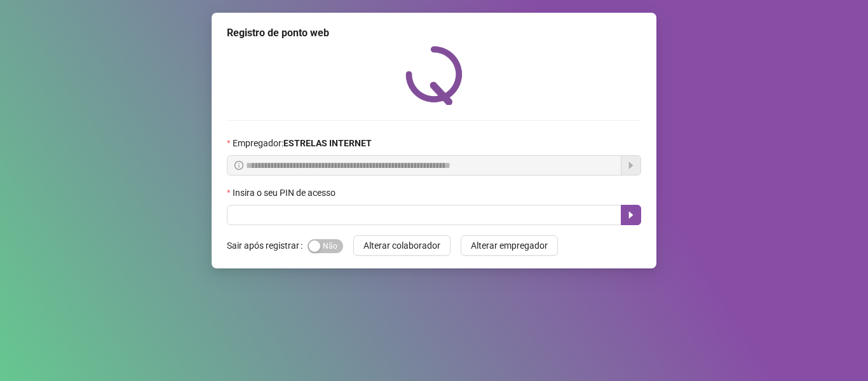  What do you see at coordinates (267, 246) in the screenshot?
I see `label: Sair após registrar` at bounding box center [267, 246].